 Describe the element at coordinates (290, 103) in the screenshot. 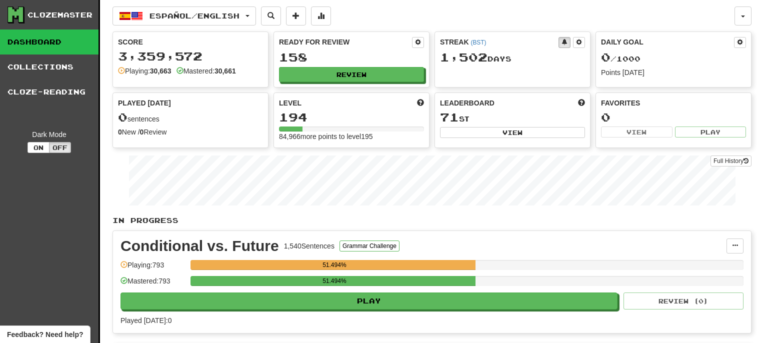

I see `span: Level` at that location.